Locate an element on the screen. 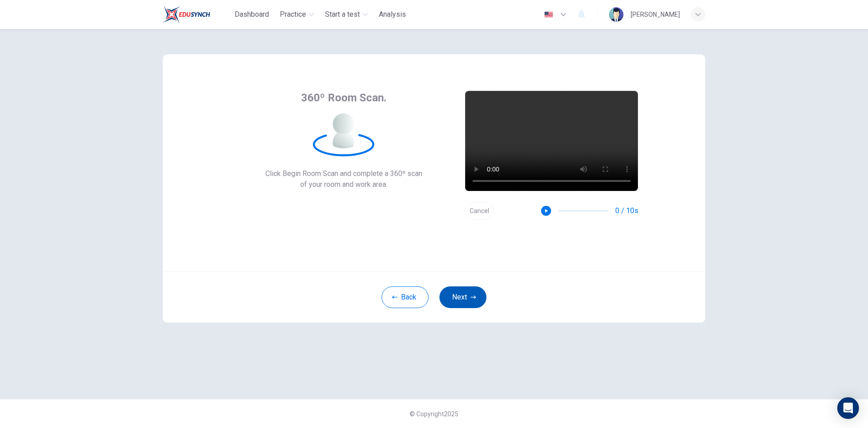  button: Analysis is located at coordinates (393, 15).